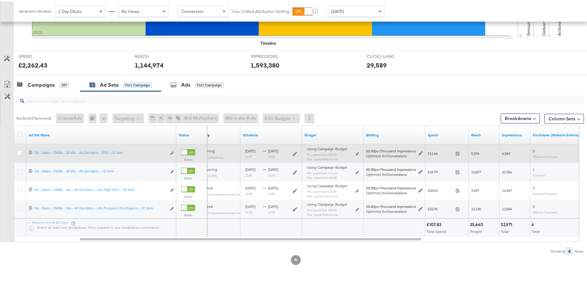 This screenshot has width=587, height=281. I want to click on a: SA - Sales - DABA - 18-65+ - All Genders - JD Arm, so click(100, 170).